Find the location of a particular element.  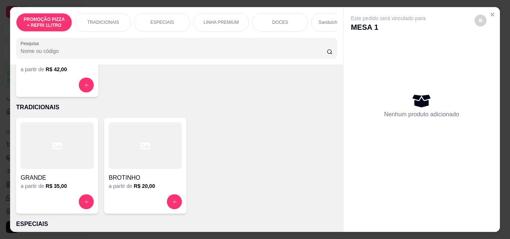

p: LINHA PREMIUM is located at coordinates (221, 22).